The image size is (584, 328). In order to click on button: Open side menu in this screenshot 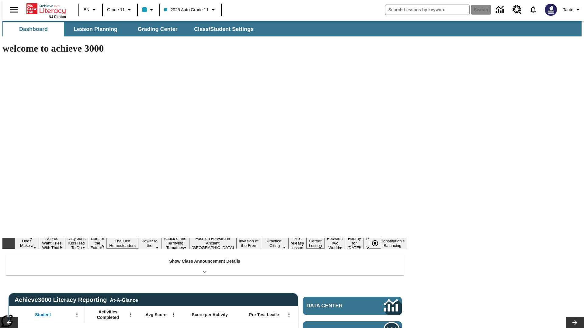, I will do `click(14, 10)`.